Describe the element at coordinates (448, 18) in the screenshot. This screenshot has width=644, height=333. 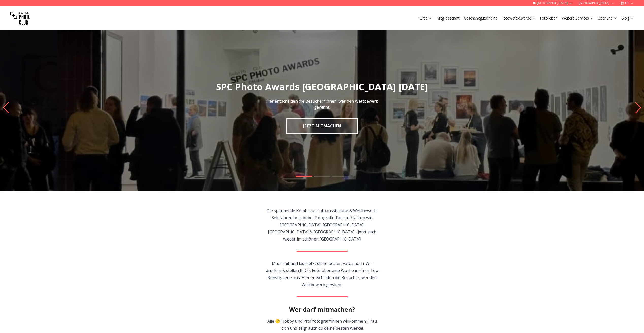
I see `a: Mitgliedschaft` at that location.